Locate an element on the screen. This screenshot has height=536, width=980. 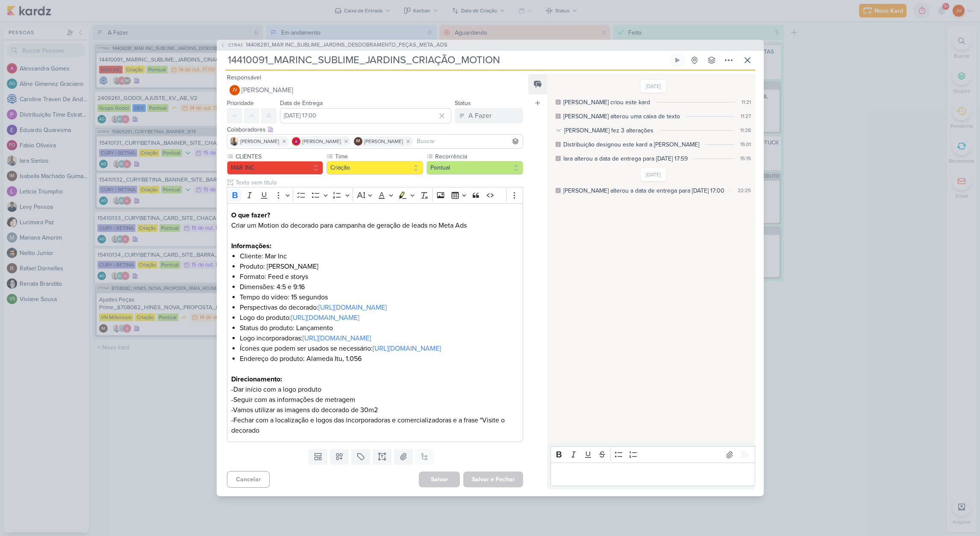
label: Responsável is located at coordinates (244, 77).